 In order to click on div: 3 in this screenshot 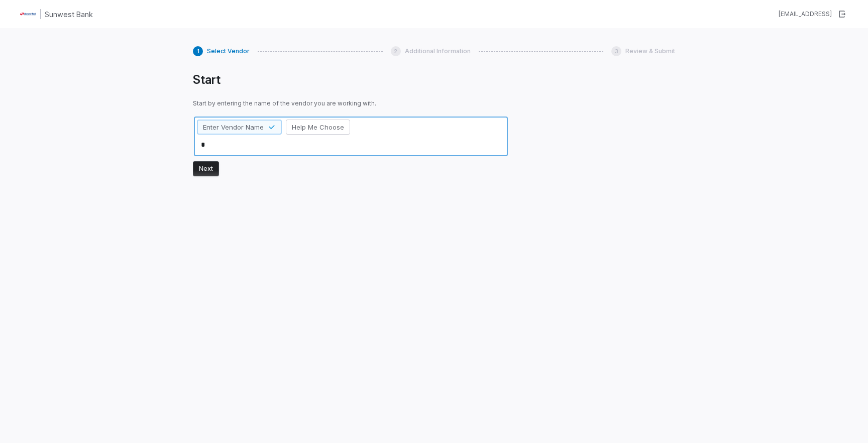, I will do `click(616, 51)`.